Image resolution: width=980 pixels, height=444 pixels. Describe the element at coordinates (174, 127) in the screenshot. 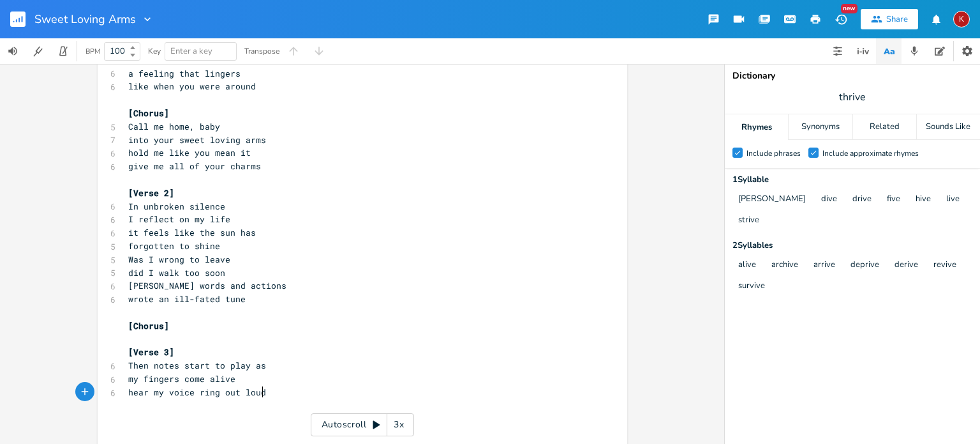

I see `span: Call me home, baby` at that location.